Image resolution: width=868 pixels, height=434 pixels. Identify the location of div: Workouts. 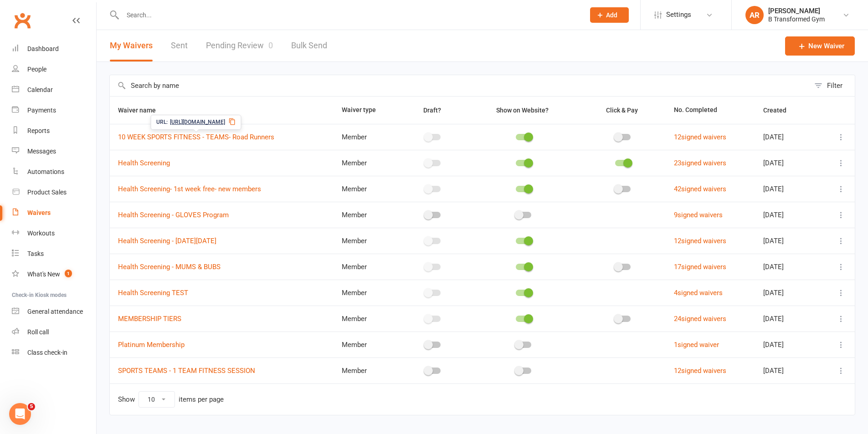
(41, 233).